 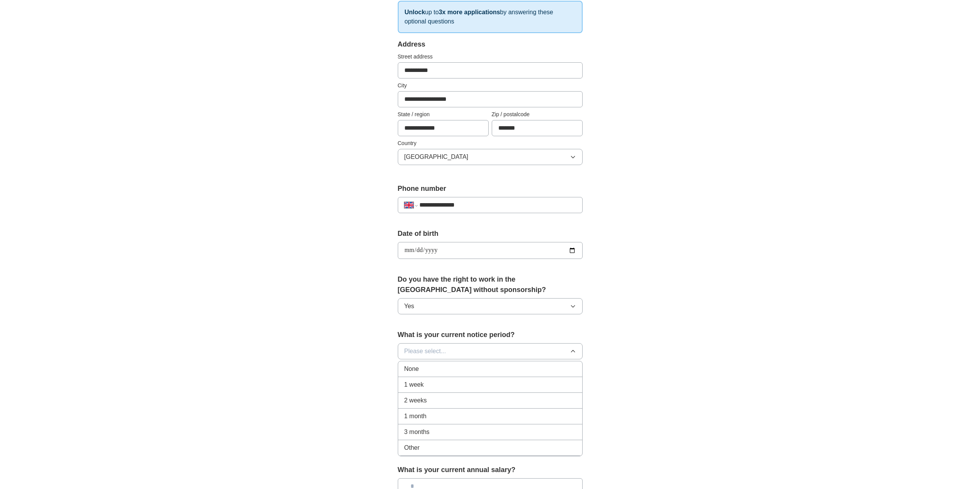 What do you see at coordinates (409, 306) in the screenshot?
I see `span: Yes` at bounding box center [409, 306].